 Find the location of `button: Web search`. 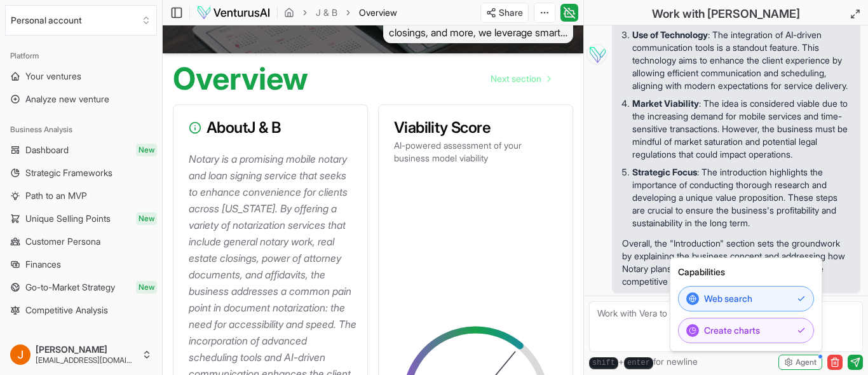

button: Web search is located at coordinates (746, 298).